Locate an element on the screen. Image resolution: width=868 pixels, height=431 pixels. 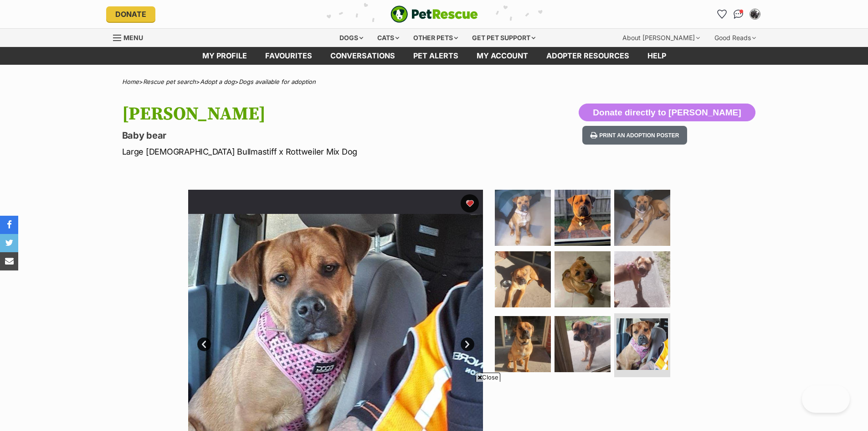
button: favourite is located at coordinates (470, 203).